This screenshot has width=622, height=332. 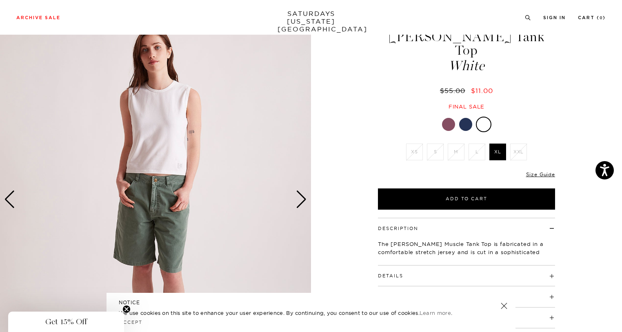 What do you see at coordinates (66, 322) in the screenshot?
I see `span: Get 15% Off` at bounding box center [66, 322].